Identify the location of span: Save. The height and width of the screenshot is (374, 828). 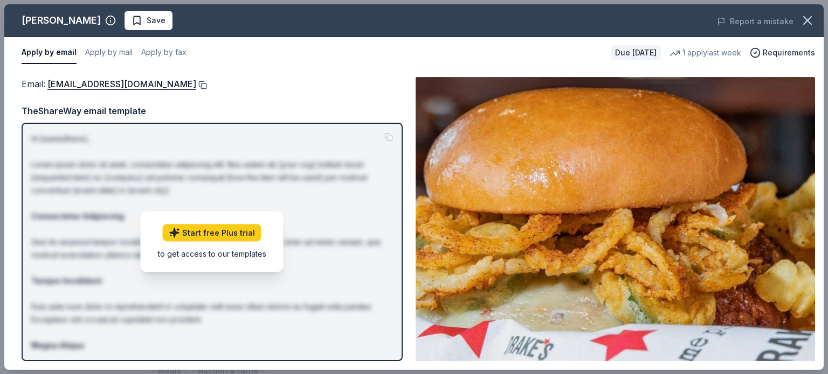
(156, 20).